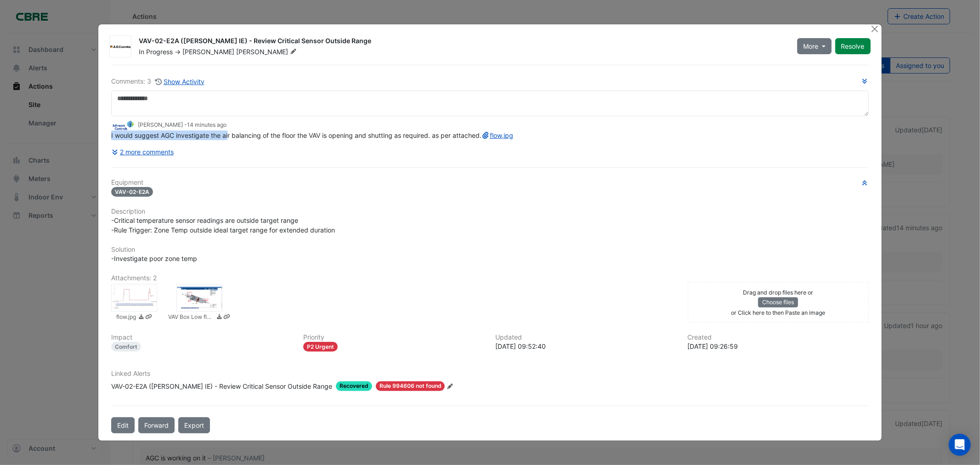  What do you see at coordinates (123, 425) in the screenshot?
I see `button: Edit` at bounding box center [123, 425].